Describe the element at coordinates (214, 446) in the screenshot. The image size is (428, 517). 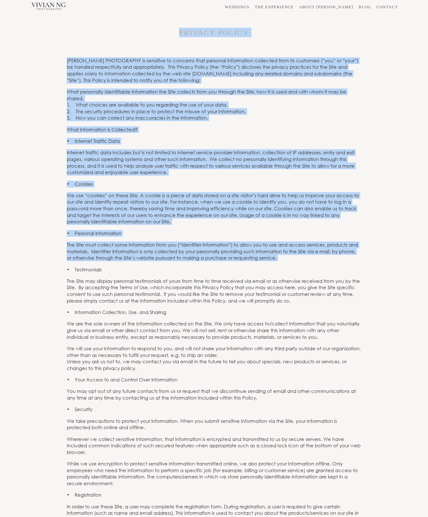
I see `p: Wherever we collect sensitive information, that information is encrypted and transmitted to us by...` at that location.